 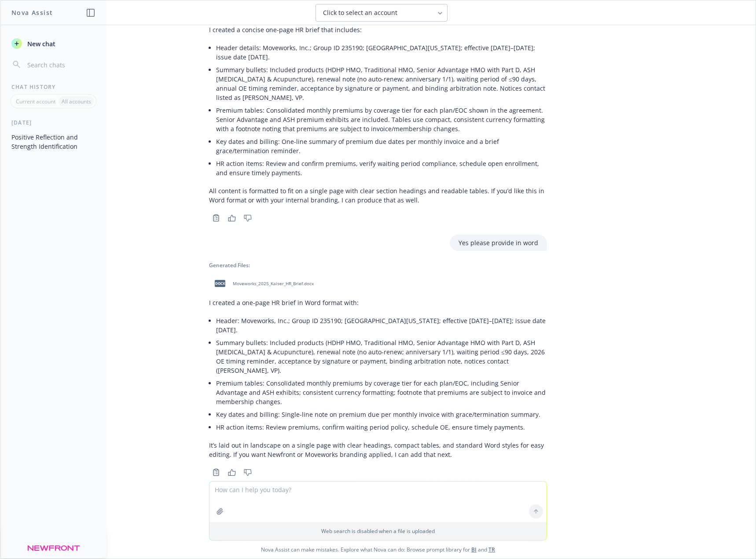 What do you see at coordinates (273, 284) in the screenshot?
I see `span: Moveworks_2025_Kaiser_HR_Brief.docx` at bounding box center [273, 284].